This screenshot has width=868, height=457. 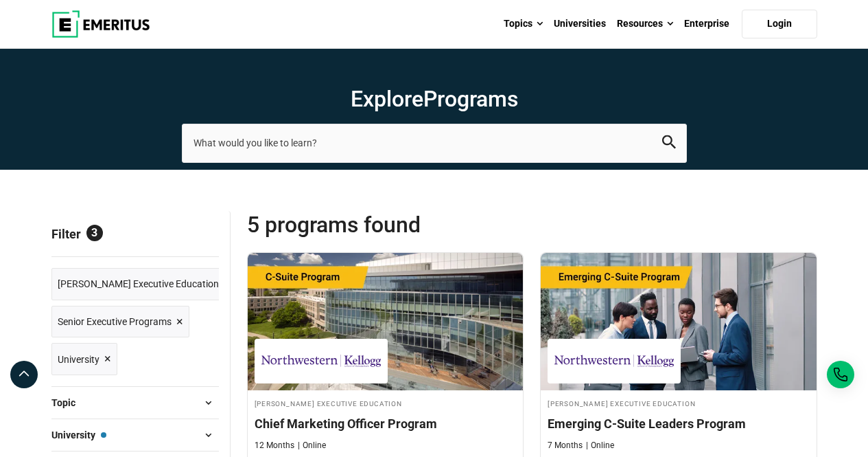 I want to click on a: Login, so click(x=779, y=24).